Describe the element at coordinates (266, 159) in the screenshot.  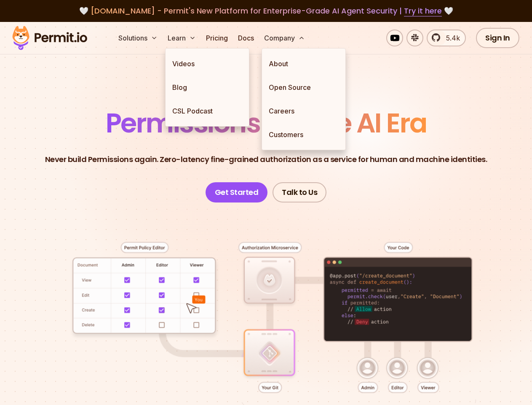
I see `p: Never build Permissions again. Zero-latency fine-grained authorization as a service for human and...` at that location.